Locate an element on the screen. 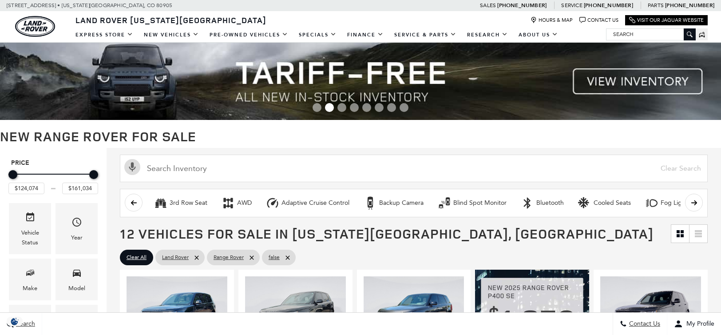 The width and height of the screenshot is (721, 335). div: Make is located at coordinates (30, 288).